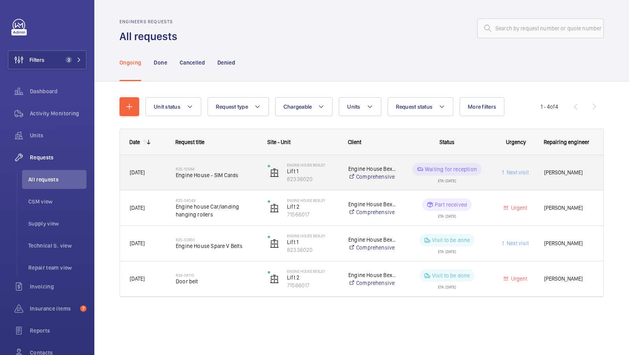 Image resolution: width=629 pixels, height=355 pixels. Describe the element at coordinates (69, 60) in the screenshot. I see `span: 2` at that location.